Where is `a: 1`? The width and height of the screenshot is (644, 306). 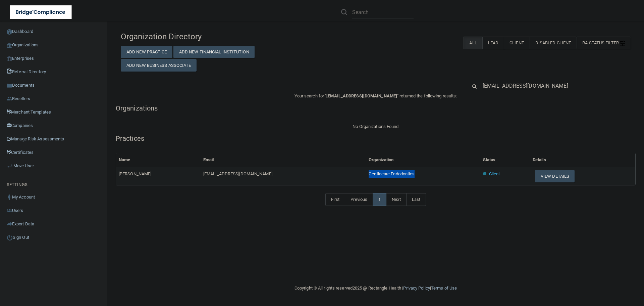 a: 1 is located at coordinates (379, 199).